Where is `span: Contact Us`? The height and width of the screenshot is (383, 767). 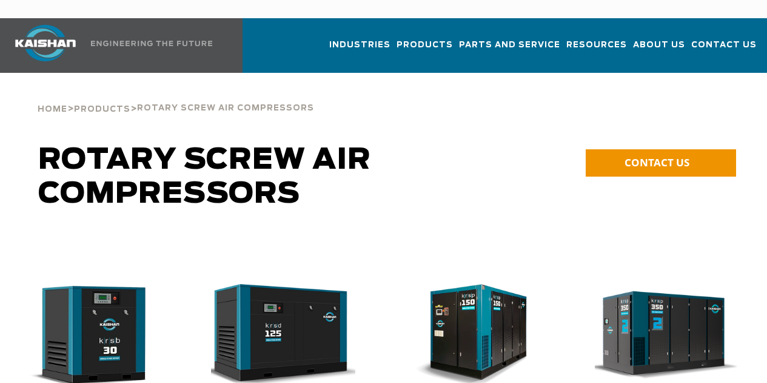
span: Contact Us is located at coordinates (724, 45).